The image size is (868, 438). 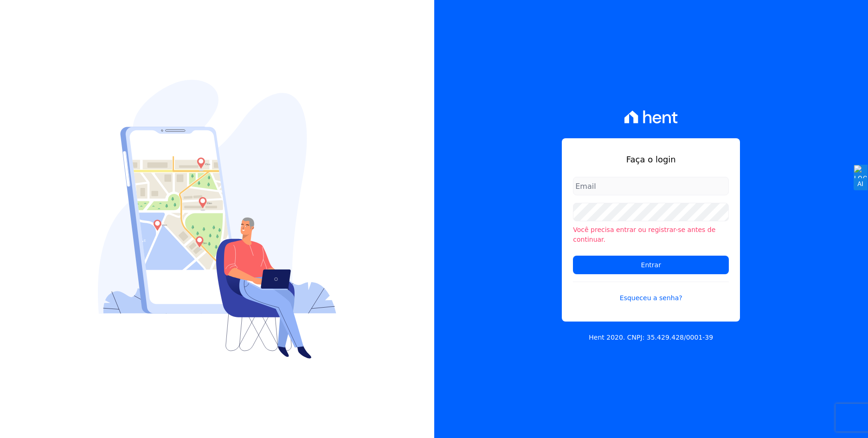 I want to click on input: Entrar, so click(x=651, y=265).